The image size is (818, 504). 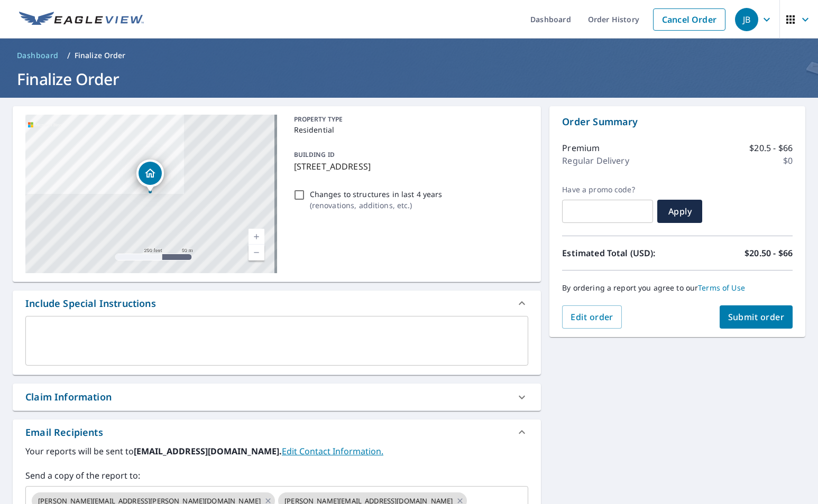 What do you see at coordinates (375, 193) in the screenshot?
I see `p: Changes to structures in last 4 years` at bounding box center [375, 193].